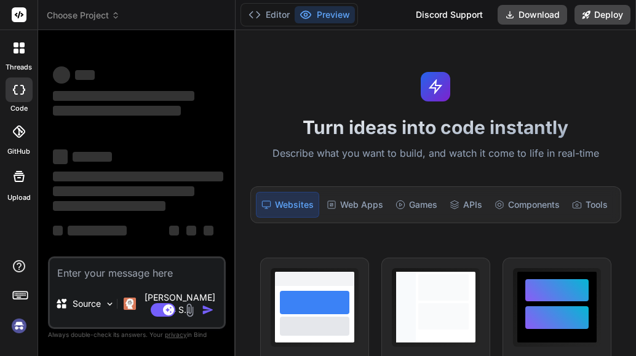 The width and height of the screenshot is (636, 356). I want to click on button: Preview, so click(325, 15).